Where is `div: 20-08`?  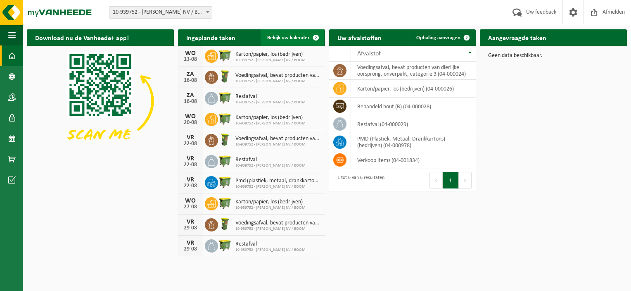
div: 20-08 is located at coordinates (190, 123).